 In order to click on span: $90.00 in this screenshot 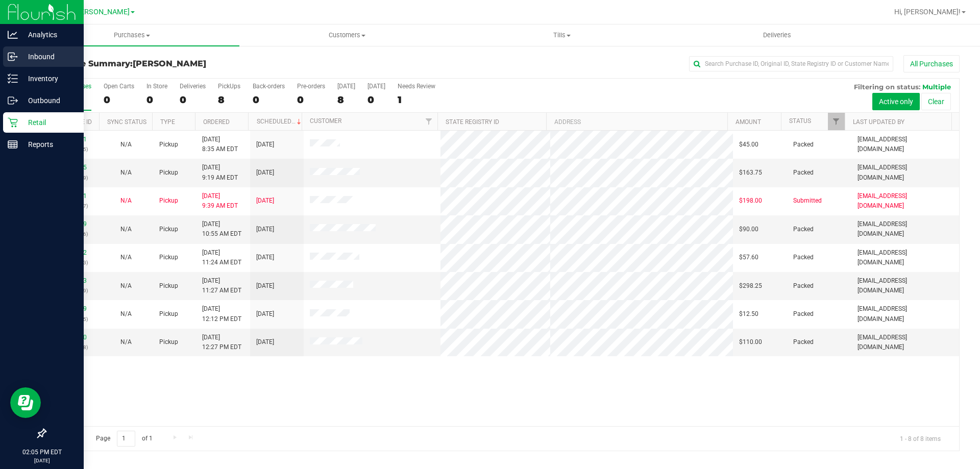, I will do `click(749, 229)`.